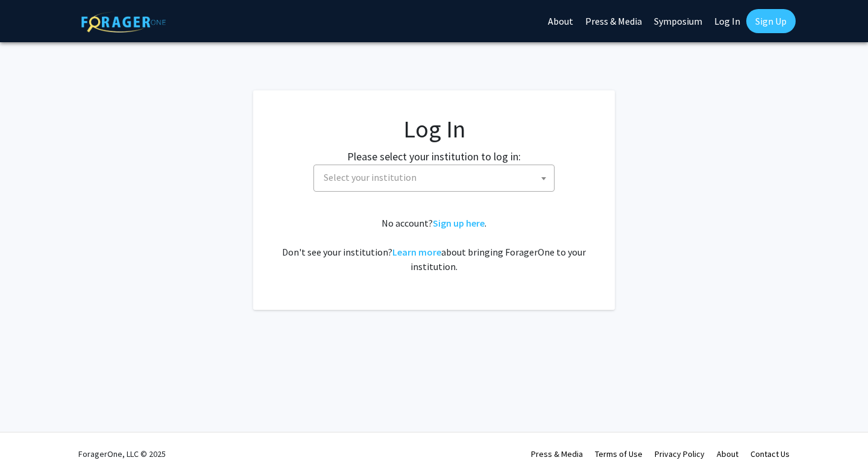 The width and height of the screenshot is (868, 475). What do you see at coordinates (121, 454) in the screenshot?
I see `div: ForagerOne, LLC © 2025` at bounding box center [121, 454].